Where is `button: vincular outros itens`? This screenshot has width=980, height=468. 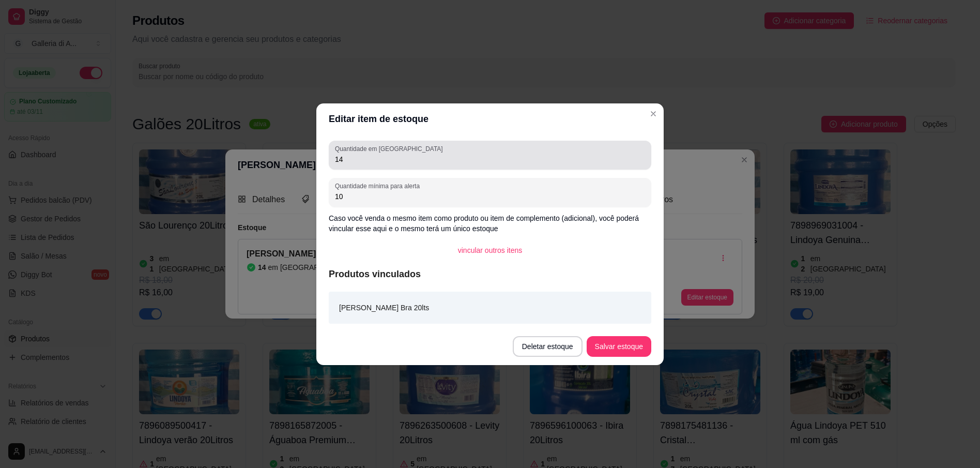
button: vincular outros itens is located at coordinates (490, 250).